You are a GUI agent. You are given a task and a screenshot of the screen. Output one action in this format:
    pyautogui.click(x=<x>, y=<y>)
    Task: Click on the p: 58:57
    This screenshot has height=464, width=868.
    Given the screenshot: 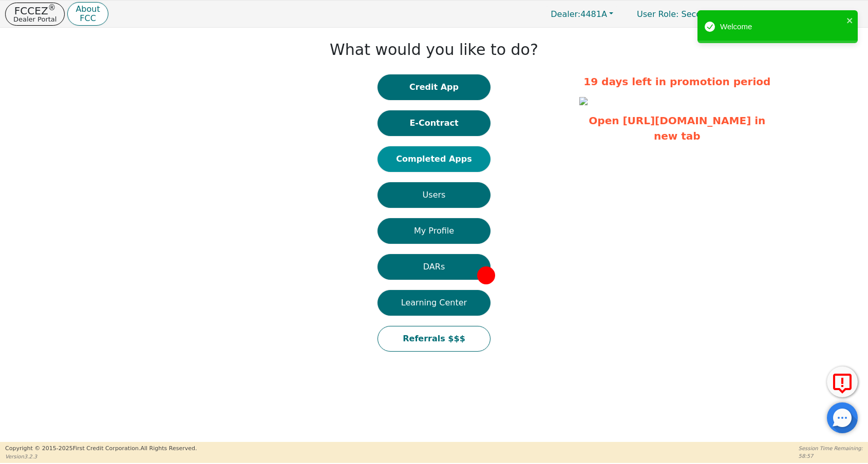 What is the action you would take?
    pyautogui.click(x=831, y=456)
    